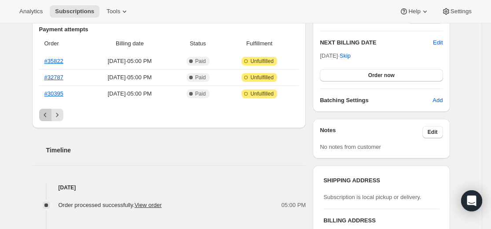  Describe the element at coordinates (110, 205) in the screenshot. I see `span: Order processed successfully.` at that location.